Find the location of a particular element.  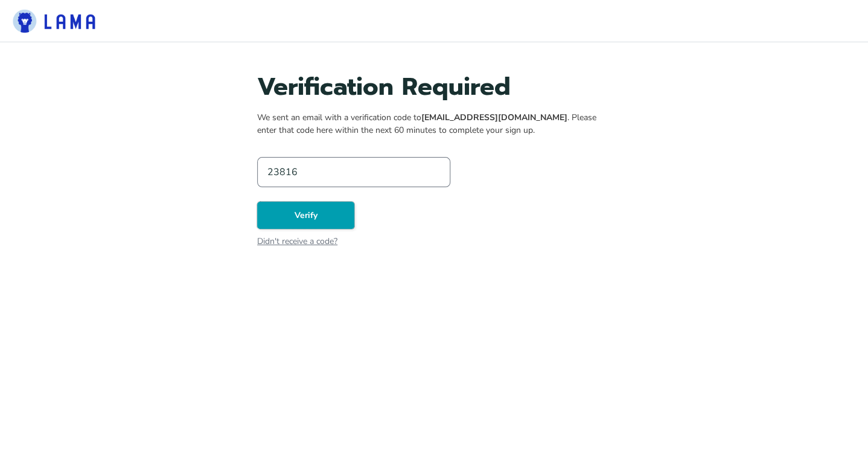

div: We sent an email with a verification code to . Please enter that code here within the next 60 min... is located at coordinates (433, 128).